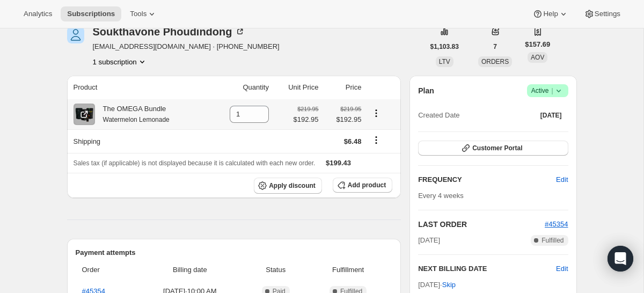  What do you see at coordinates (550, 14) in the screenshot?
I see `button: Help` at bounding box center [550, 14].